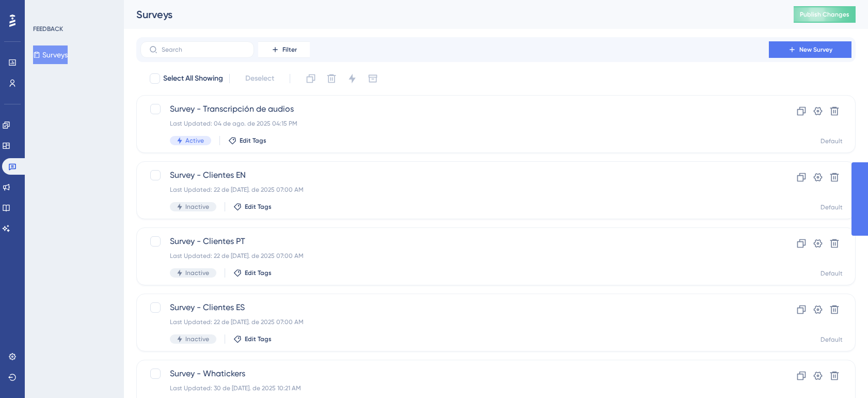  Describe the element at coordinates (825, 14) in the screenshot. I see `span: Publish Changes` at that location.